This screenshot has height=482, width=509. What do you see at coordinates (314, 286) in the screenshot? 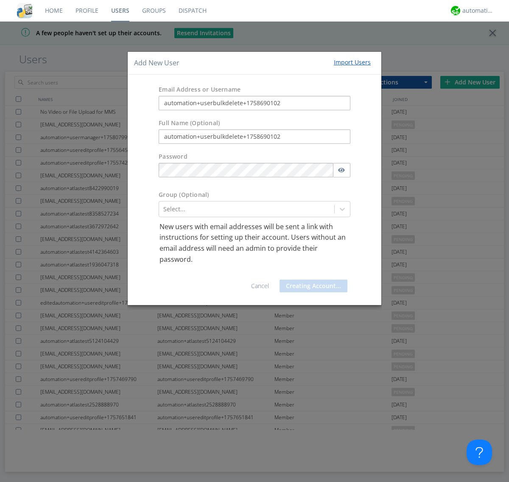
I see `button: Creating Account...` at bounding box center [314, 286].